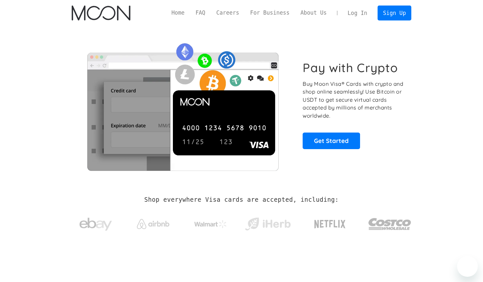 This screenshot has width=483, height=282. What do you see at coordinates (330, 222) in the screenshot?
I see `a: Netflix` at bounding box center [330, 222].